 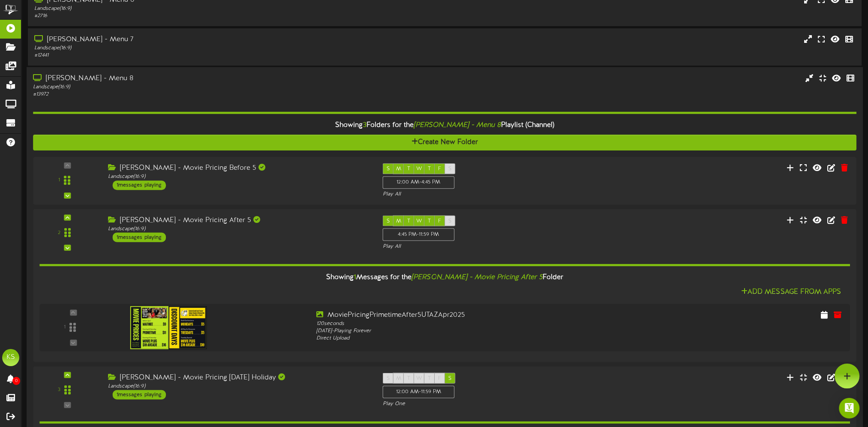 What do you see at coordinates (849, 408) in the screenshot?
I see `div: Open Intercom Messenger` at bounding box center [849, 408].